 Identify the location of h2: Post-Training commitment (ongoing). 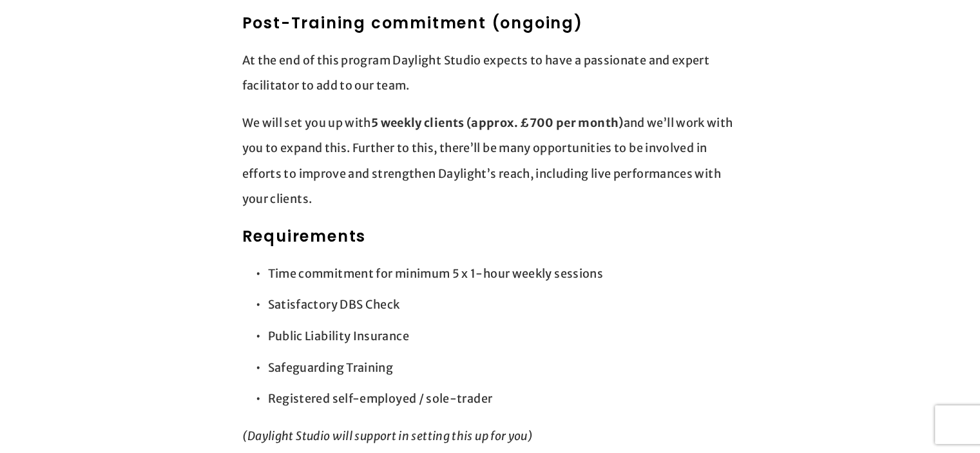
(491, 23).